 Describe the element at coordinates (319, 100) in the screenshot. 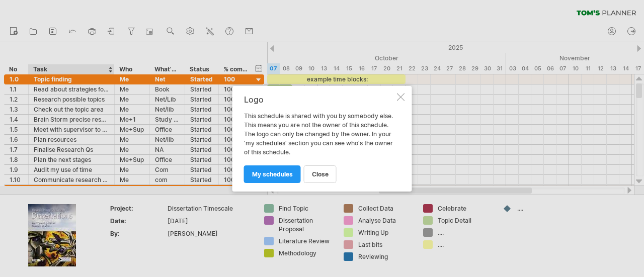

I see `div: Logo` at that location.